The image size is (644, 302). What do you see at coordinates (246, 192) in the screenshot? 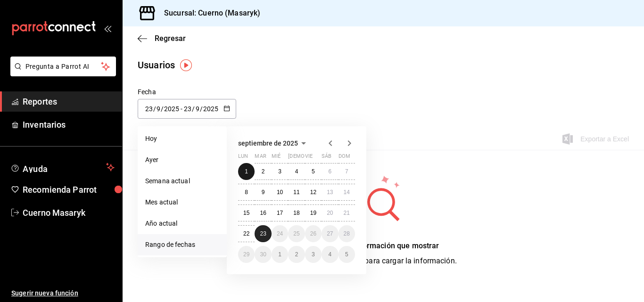
I see `abbr: 8 de septiembre de 2025` at bounding box center [246, 192].